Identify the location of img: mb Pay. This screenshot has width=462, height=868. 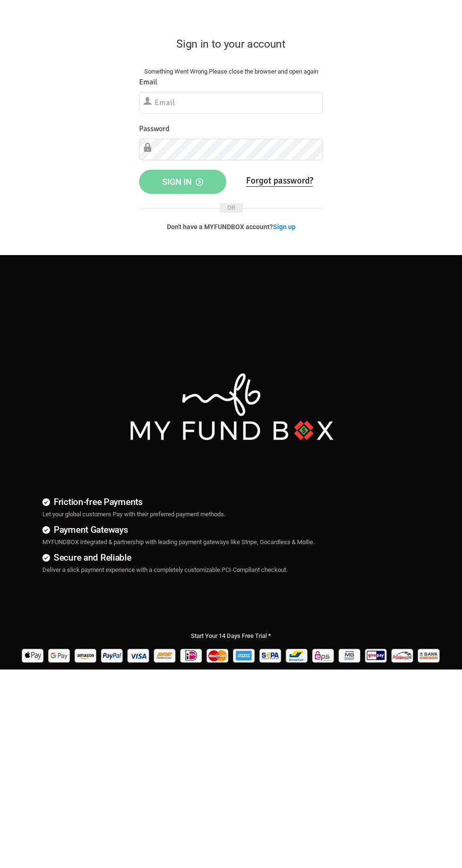
(350, 655).